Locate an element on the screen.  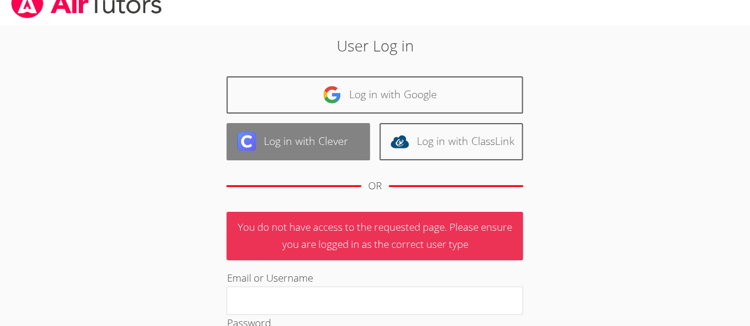
a: Log in with ClassLink is located at coordinates (451, 142).